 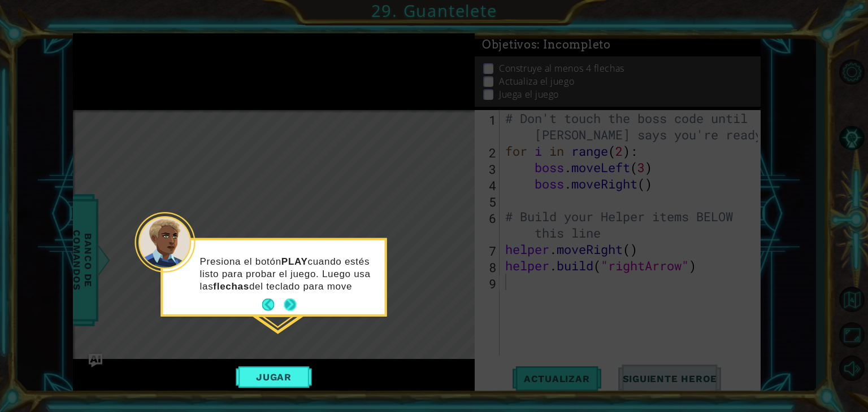 I want to click on strong: flechas, so click(x=231, y=286).